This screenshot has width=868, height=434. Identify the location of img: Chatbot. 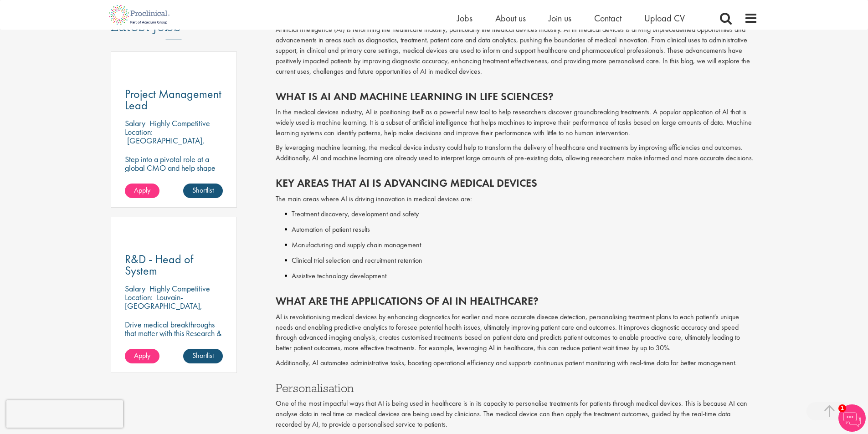
(852, 418).